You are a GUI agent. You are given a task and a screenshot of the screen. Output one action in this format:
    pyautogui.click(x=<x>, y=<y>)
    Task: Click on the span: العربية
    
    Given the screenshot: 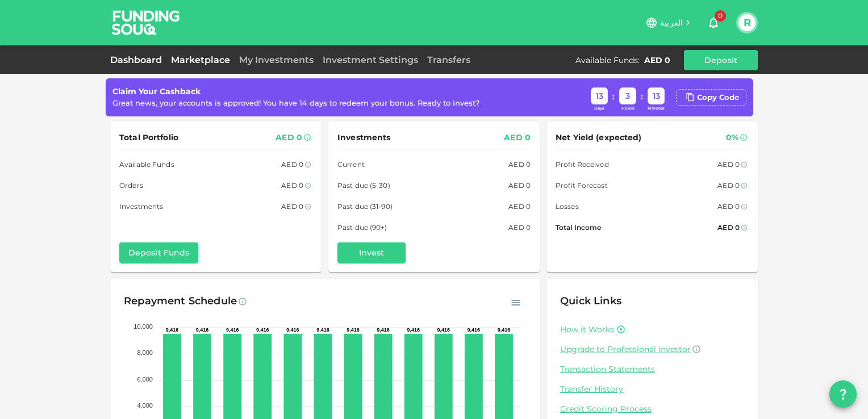 What is the action you would take?
    pyautogui.click(x=671, y=23)
    